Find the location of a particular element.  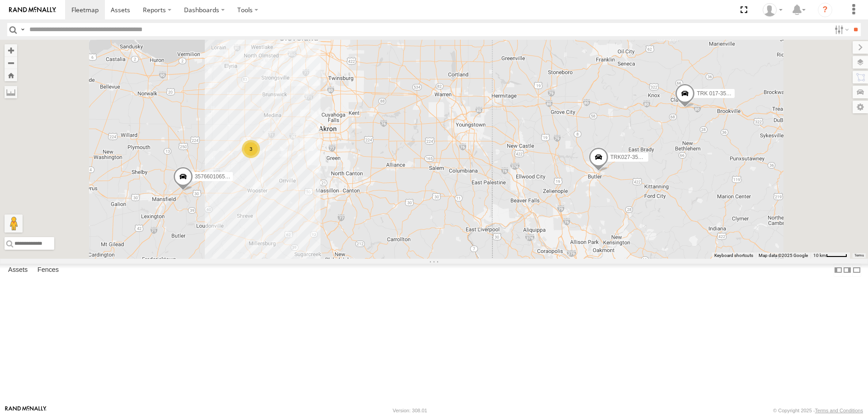

button: Map Scale: 10 km per 43 pixels is located at coordinates (830, 256).